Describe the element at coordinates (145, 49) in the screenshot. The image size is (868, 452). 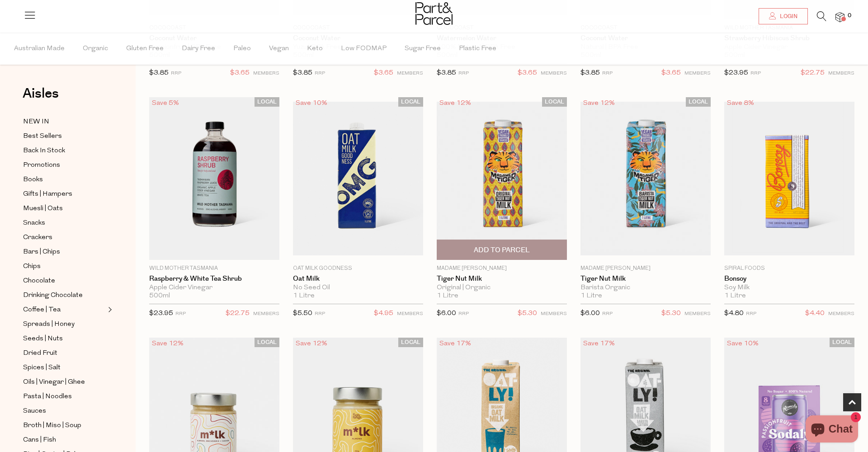
I see `span: Gluten Free` at that location.